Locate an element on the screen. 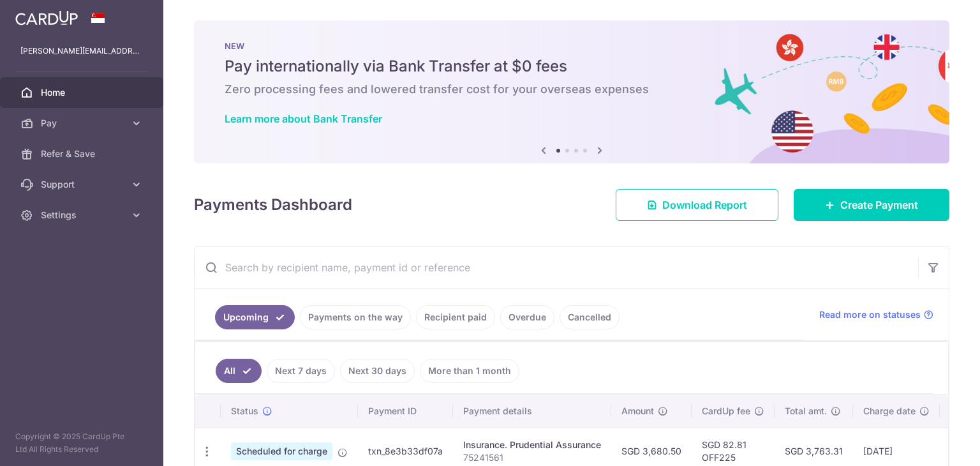 The image size is (980, 466). a: More than 1 month is located at coordinates (470, 371).